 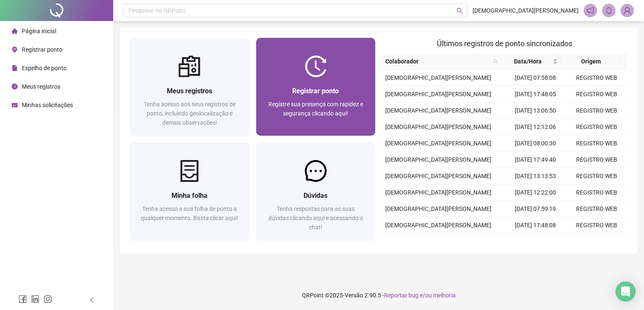 I want to click on span: environment, so click(x=15, y=50).